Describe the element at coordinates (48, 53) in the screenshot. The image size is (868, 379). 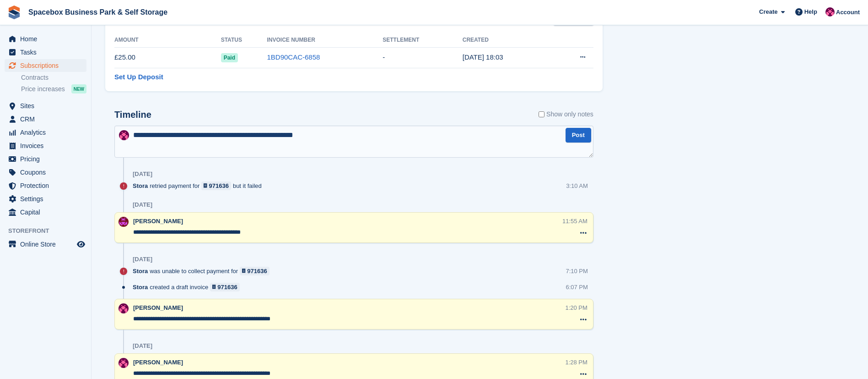
I see `span: Tasks` at that location.